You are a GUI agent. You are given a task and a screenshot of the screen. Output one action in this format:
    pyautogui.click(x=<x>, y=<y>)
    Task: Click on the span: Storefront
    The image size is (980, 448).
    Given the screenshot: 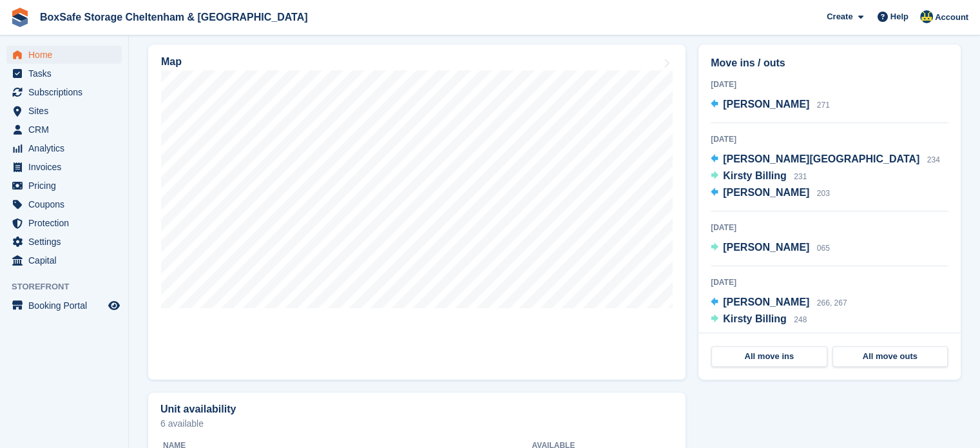 What is the action you would take?
    pyautogui.click(x=70, y=287)
    